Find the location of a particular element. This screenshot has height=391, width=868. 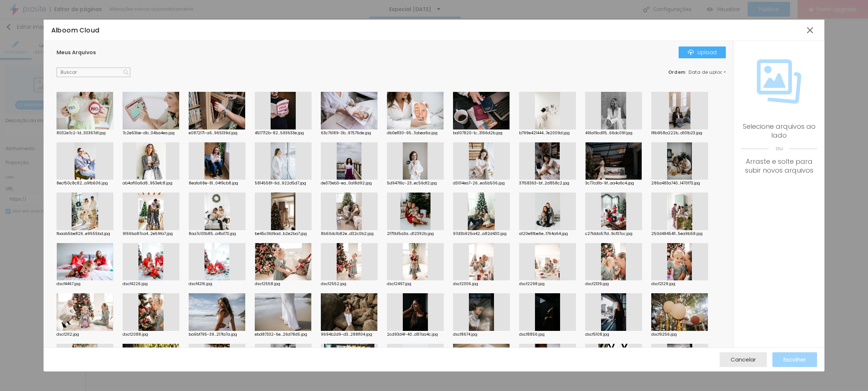

div: dscf2558.jpg is located at coordinates (283, 284).